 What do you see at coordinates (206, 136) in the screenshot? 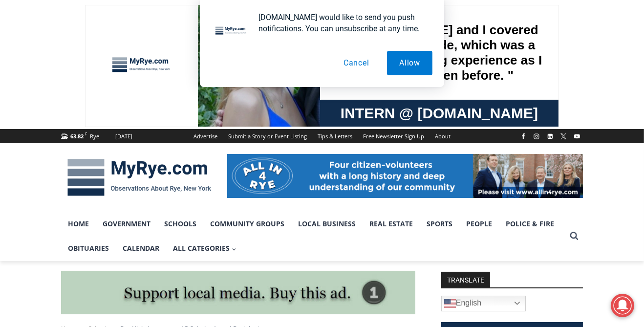
I see `a: Advertise` at bounding box center [206, 136].